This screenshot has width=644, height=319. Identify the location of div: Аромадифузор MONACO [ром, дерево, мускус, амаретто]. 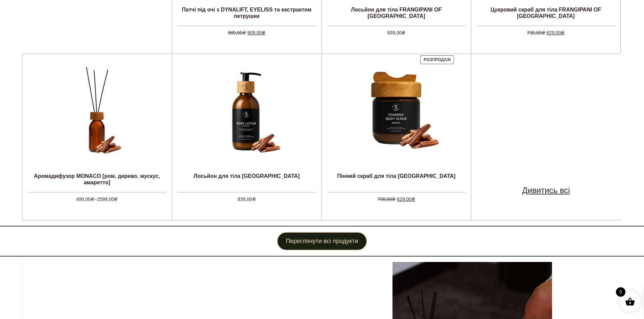
(97, 180).